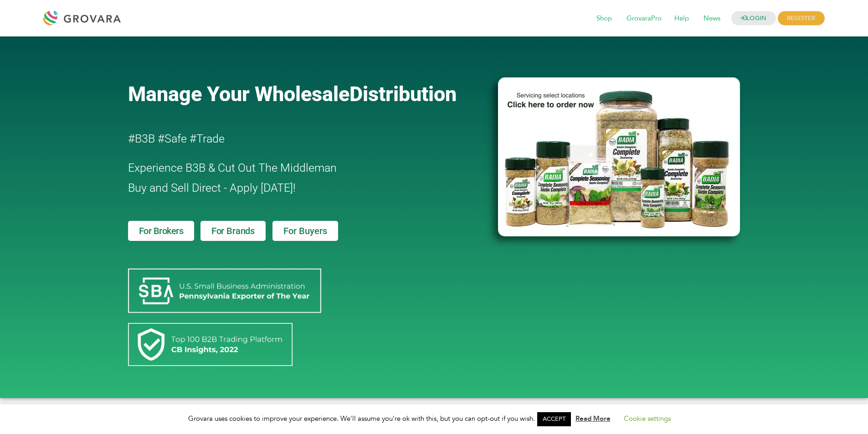 Image resolution: width=868 pixels, height=434 pixels. I want to click on a: Manage Your WholesaleDistribution, so click(306, 94).